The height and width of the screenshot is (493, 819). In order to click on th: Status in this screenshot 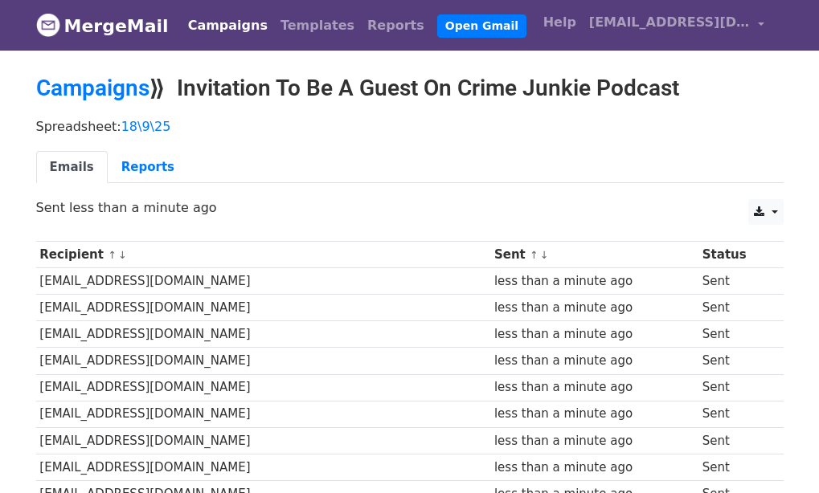, I will do `click(735, 255)`.